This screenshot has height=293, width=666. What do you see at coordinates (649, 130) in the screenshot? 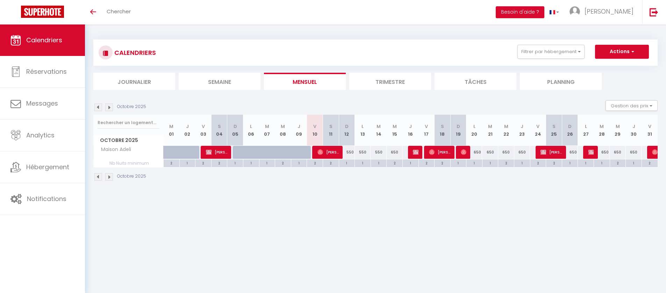
I see `th: 31` at bounding box center [649, 130].